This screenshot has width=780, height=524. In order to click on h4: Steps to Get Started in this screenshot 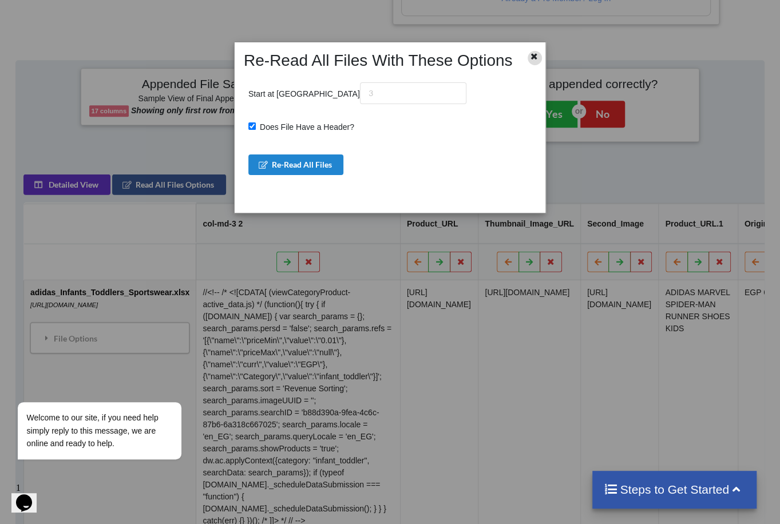, I will do `click(674, 489)`.